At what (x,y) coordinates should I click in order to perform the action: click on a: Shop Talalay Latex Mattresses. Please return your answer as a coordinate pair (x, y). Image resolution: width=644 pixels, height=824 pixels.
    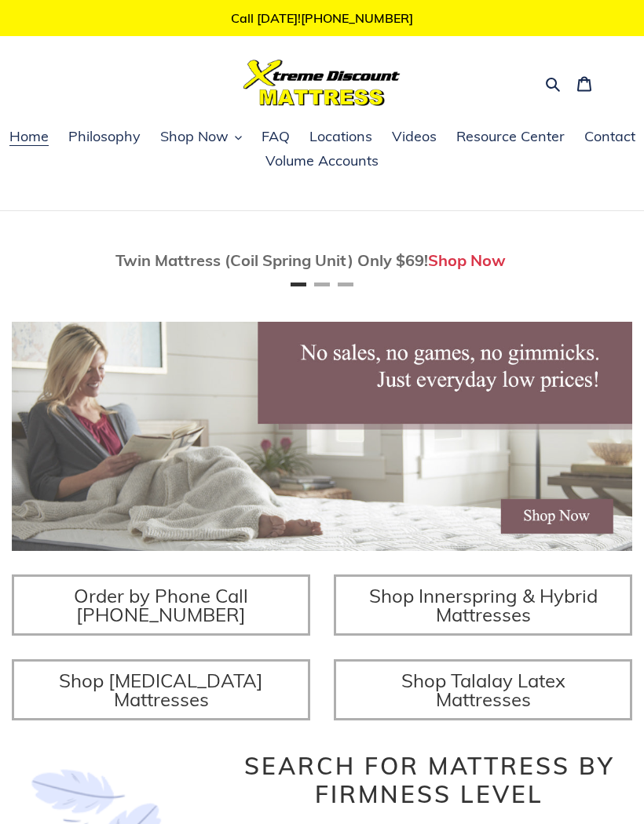
    Looking at the image, I should click on (483, 690).